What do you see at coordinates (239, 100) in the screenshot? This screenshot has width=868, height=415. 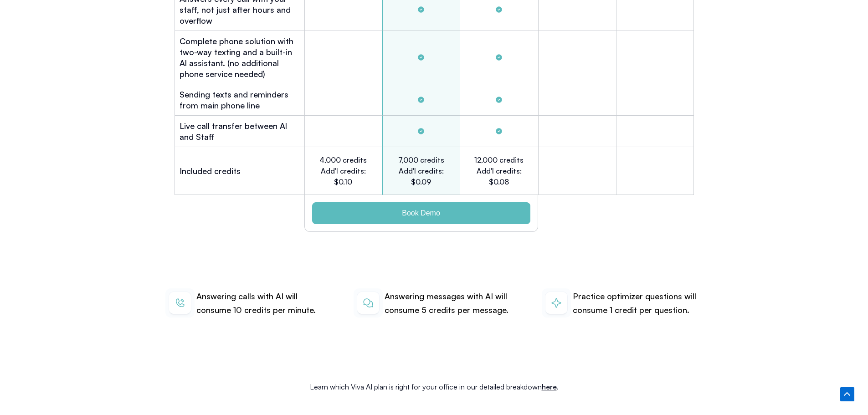 I see `h2: Sending texts and reminders from main phone line` at bounding box center [239, 100].